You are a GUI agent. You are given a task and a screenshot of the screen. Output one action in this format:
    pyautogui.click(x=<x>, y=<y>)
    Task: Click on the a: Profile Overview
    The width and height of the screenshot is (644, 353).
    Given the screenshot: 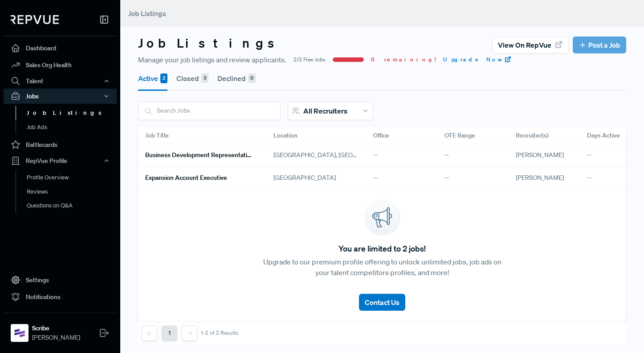 What is the action you would take?
    pyautogui.click(x=72, y=177)
    